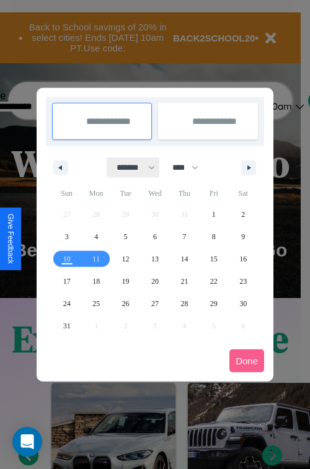  I want to click on button: 29, so click(213, 303).